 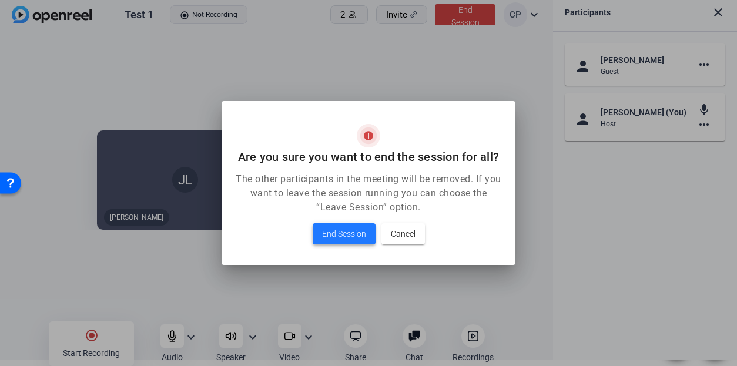 What do you see at coordinates (344, 234) in the screenshot?
I see `span: End Session` at bounding box center [344, 234].